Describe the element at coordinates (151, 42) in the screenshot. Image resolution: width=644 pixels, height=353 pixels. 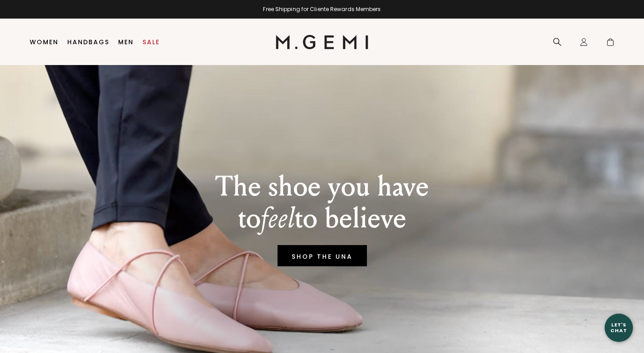
I see `a: Sale` at that location.